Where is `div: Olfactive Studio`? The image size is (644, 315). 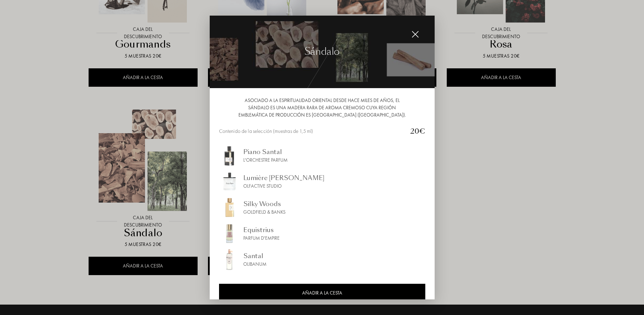 div: Olfactive Studio is located at coordinates (284, 186).